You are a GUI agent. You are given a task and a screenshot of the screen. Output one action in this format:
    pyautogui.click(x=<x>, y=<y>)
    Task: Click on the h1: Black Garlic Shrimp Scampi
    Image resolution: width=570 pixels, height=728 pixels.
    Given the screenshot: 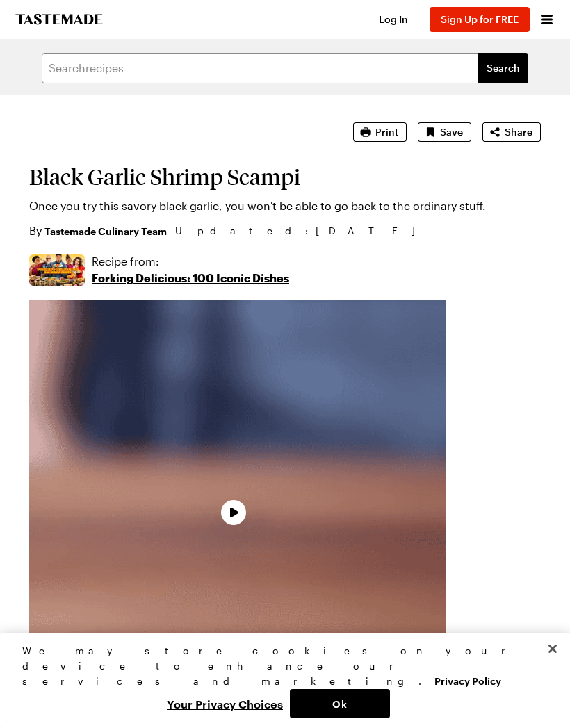 What is the action you would take?
    pyautogui.click(x=285, y=176)
    